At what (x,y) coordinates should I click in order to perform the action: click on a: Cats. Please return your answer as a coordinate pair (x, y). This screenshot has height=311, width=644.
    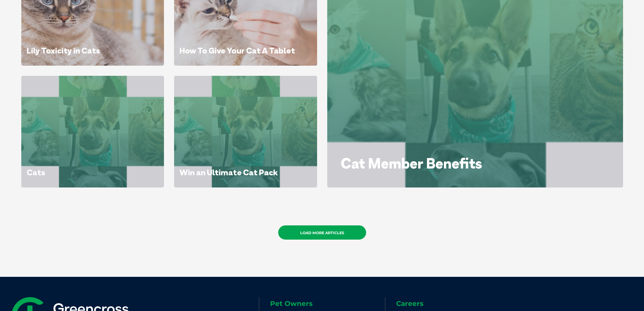
    Looking at the image, I should click on (36, 172).